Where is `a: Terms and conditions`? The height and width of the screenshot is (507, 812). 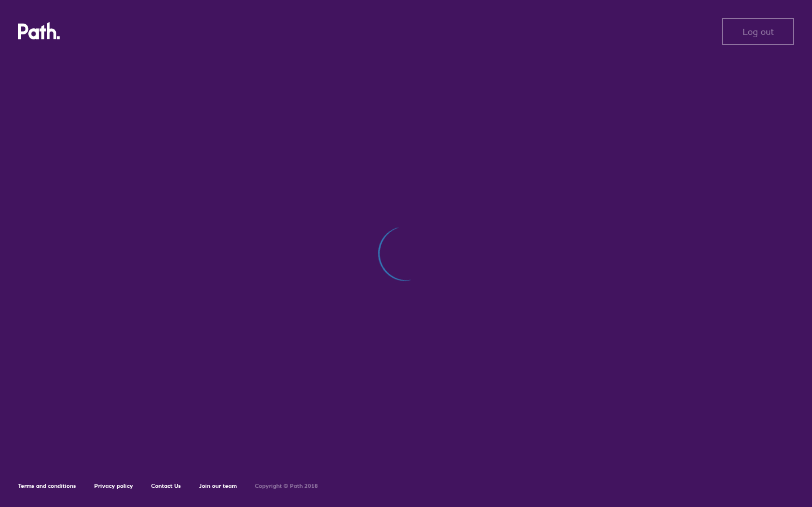
a: Terms and conditions is located at coordinates (47, 486).